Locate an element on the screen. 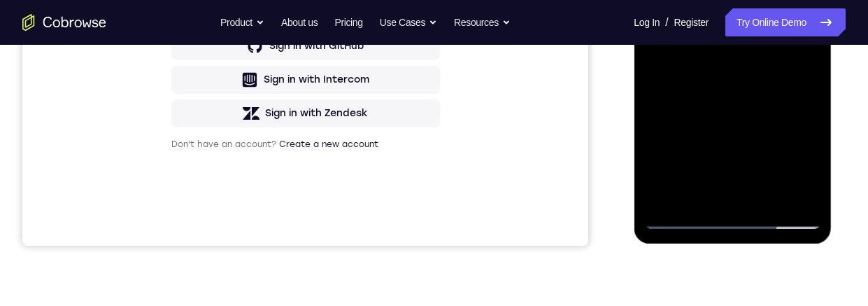 The width and height of the screenshot is (868, 306). button: Sign in is located at coordinates (284, 174).